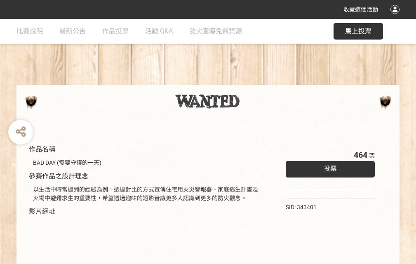 The height and width of the screenshot is (264, 416). What do you see at coordinates (330, 169) in the screenshot?
I see `span: 投票` at bounding box center [330, 169].